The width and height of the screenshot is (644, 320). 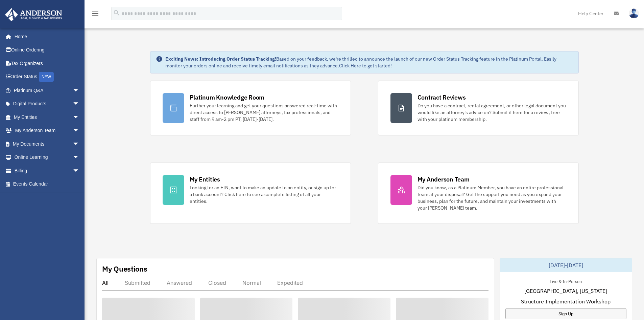 What do you see at coordinates (47, 104) in the screenshot?
I see `a: Digital Productsarrow_drop_down` at bounding box center [47, 104].